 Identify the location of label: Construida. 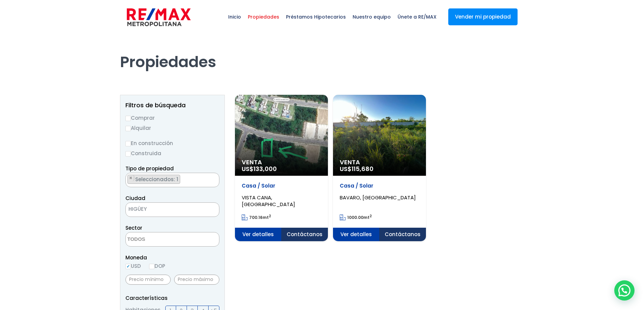
(172, 153).